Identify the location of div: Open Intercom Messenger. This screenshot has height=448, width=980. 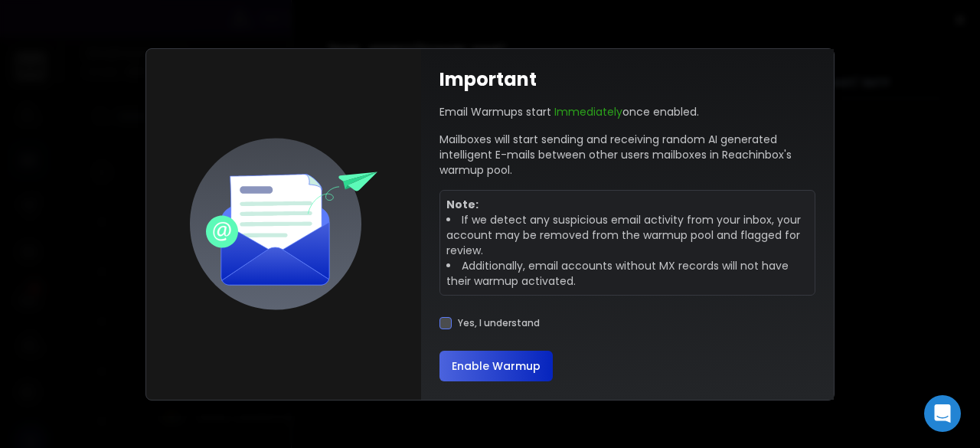
(942, 413).